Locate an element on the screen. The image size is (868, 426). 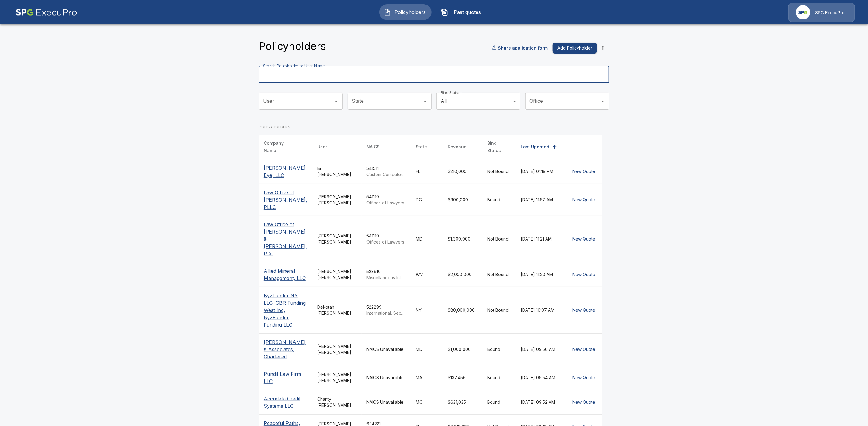
a: Policyholders IconPolicyholders is located at coordinates (405, 12).